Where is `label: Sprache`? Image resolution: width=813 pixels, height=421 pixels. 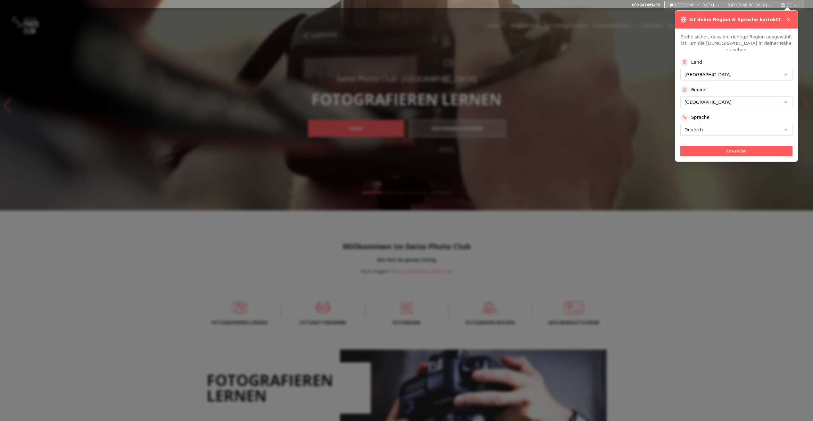
label: Sprache is located at coordinates (700, 117).